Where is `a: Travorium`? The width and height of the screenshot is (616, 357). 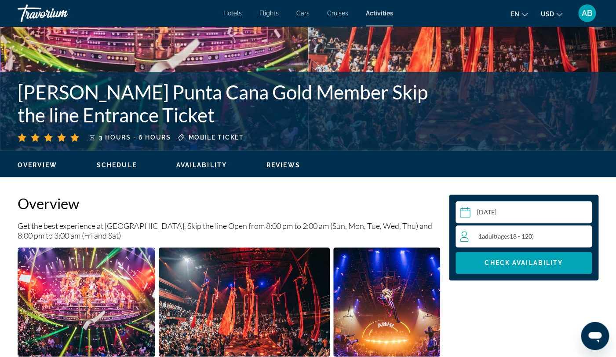
a: Travorium is located at coordinates (62, 13).